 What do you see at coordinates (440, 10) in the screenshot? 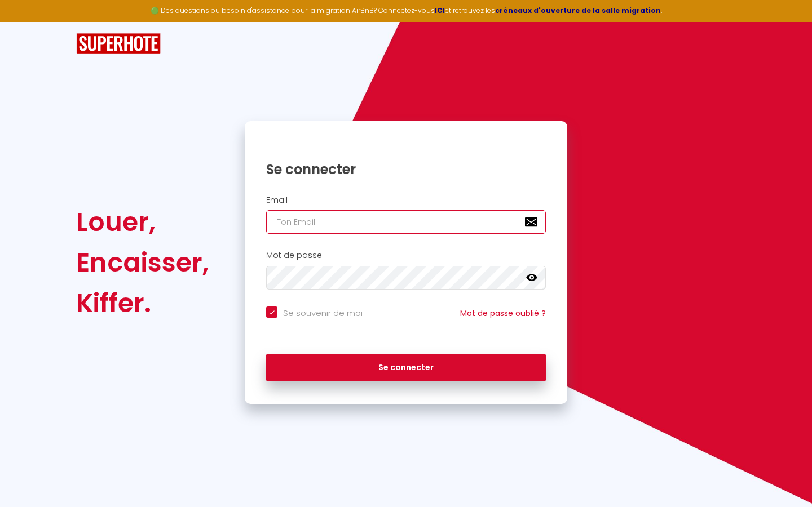
I see `strong: ICI` at bounding box center [440, 10].